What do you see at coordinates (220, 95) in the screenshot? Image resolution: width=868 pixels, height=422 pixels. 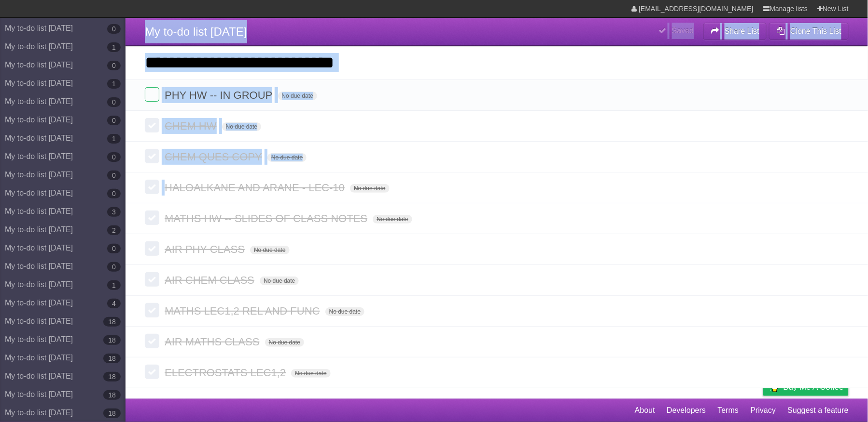 I see `span: PHY HW -- IN GROUP` at bounding box center [220, 95].